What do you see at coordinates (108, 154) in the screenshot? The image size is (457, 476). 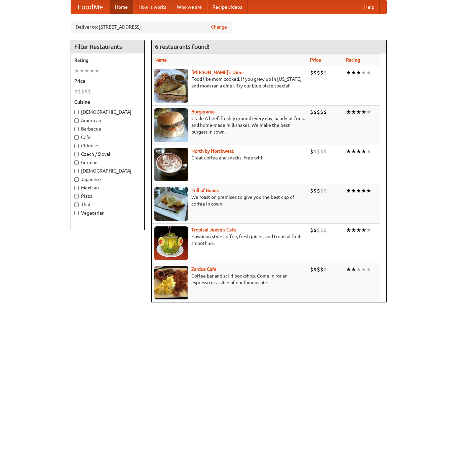 I see `label: Czech / Slovak` at bounding box center [108, 154].